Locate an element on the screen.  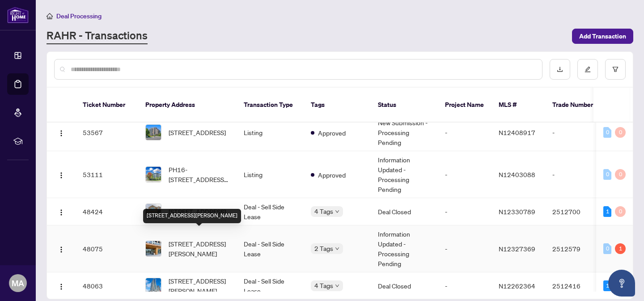
td: 53567 is located at coordinates (107, 132).